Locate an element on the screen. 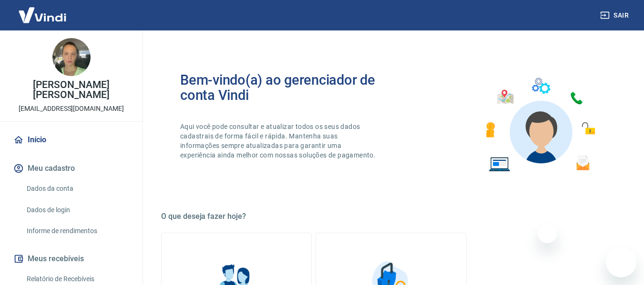 The height and width of the screenshot is (285, 644). button: Sair is located at coordinates (615, 16).